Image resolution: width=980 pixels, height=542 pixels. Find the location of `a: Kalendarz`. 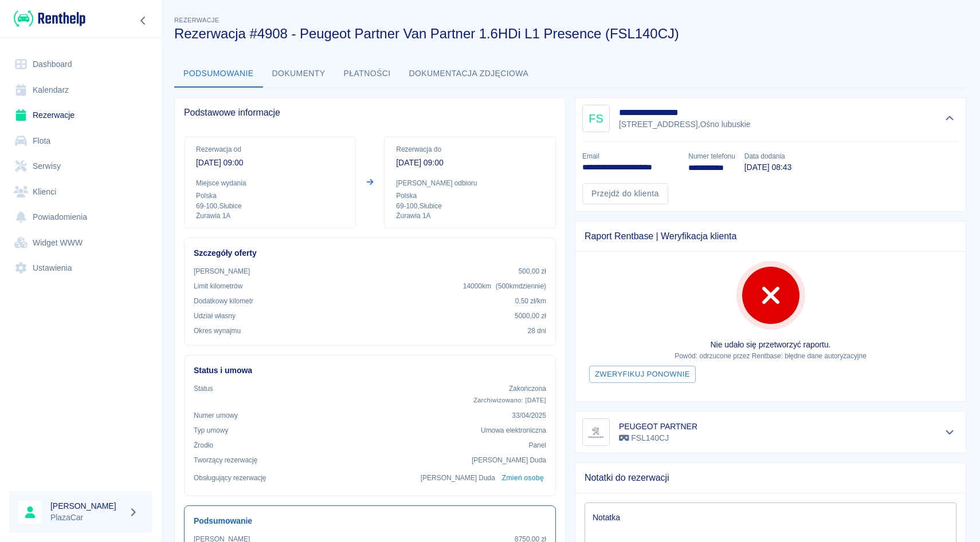

a: Kalendarz is located at coordinates (80, 90).